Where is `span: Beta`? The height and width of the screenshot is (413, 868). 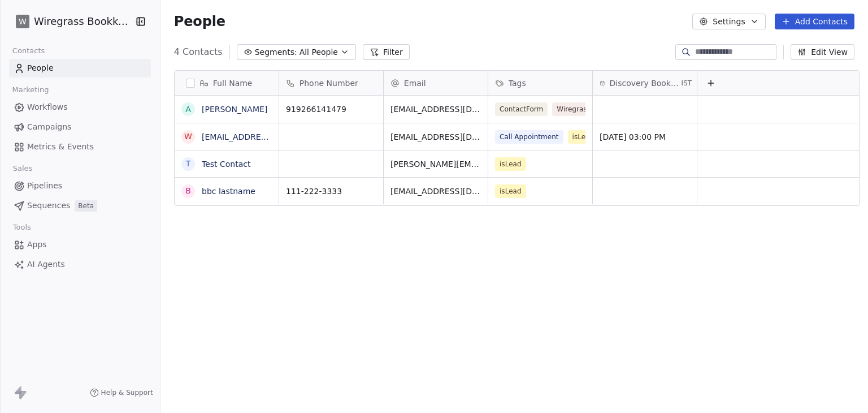 span: Beta is located at coordinates (86, 206).